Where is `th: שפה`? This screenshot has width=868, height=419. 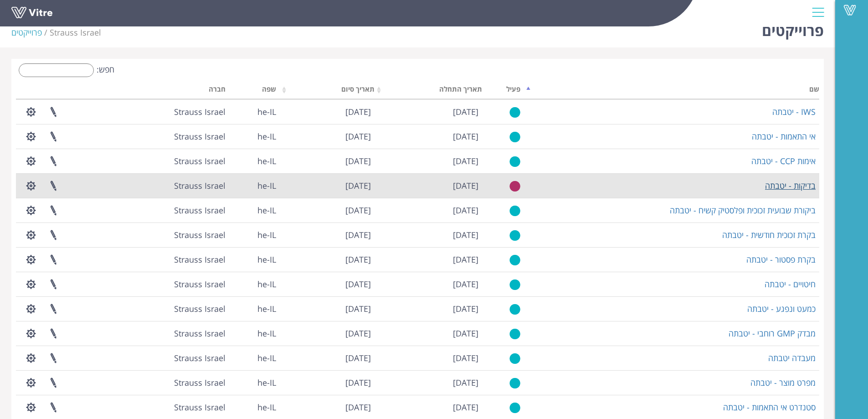 th: שפה is located at coordinates (255, 91).